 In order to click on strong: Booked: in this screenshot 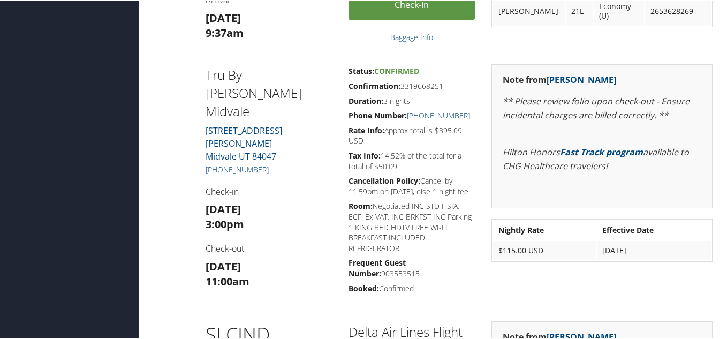, I will do `click(363, 287)`.